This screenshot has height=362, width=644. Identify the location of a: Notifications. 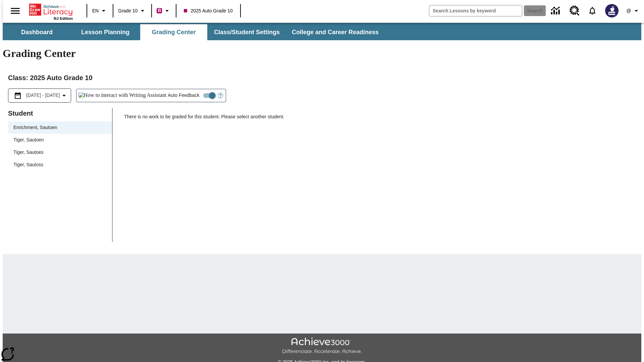
(592, 10).